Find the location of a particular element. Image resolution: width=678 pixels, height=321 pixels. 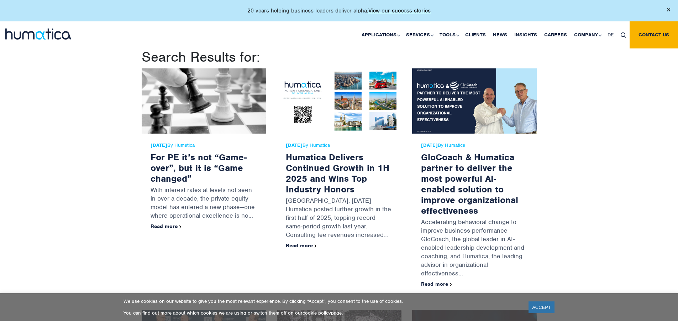

a: Tools is located at coordinates (449, 35).